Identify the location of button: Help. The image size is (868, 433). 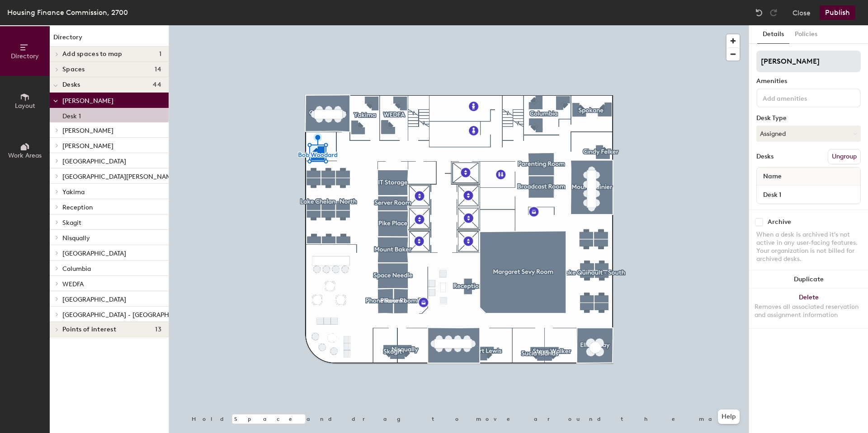
(729, 417).